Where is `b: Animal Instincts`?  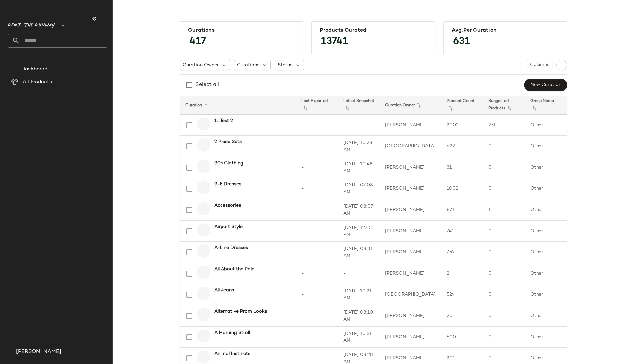 b: Animal Instincts is located at coordinates (232, 354).